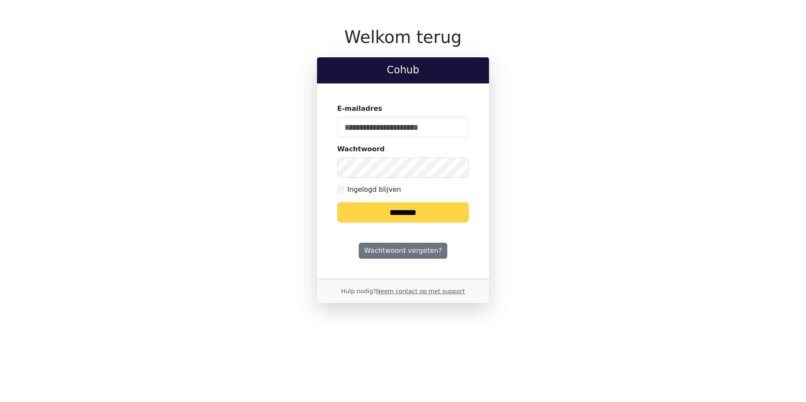 Image resolution: width=806 pixels, height=402 pixels. What do you see at coordinates (420, 291) in the screenshot?
I see `a: Neem contact op met support` at bounding box center [420, 291].